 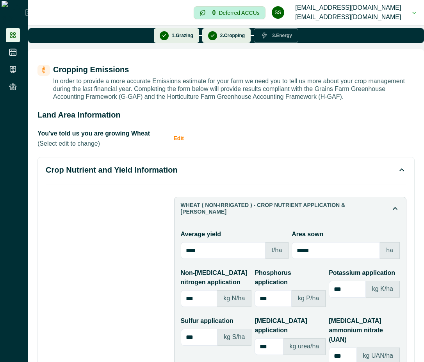 I want to click on p: Phosphorus application, so click(x=290, y=278).